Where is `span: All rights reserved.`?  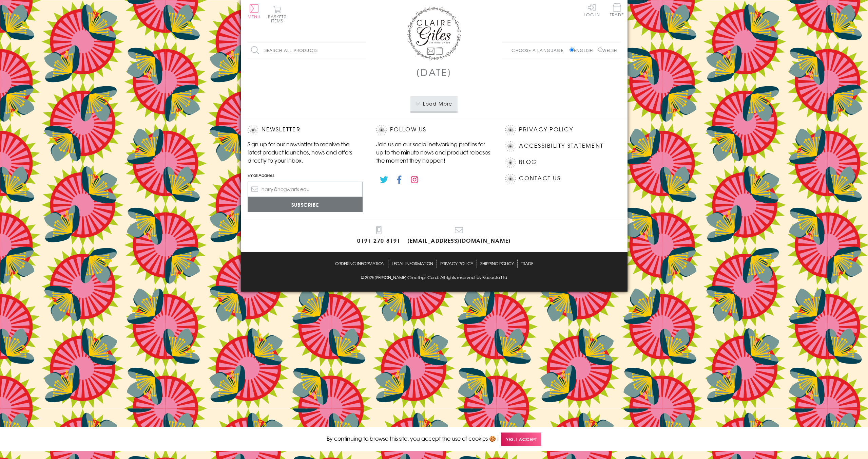 span: All rights reserved. is located at coordinates (458, 277).